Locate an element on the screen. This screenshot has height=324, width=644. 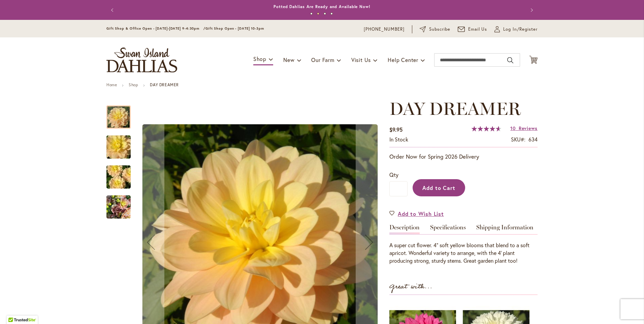
span: $9.95 is located at coordinates (396, 129).